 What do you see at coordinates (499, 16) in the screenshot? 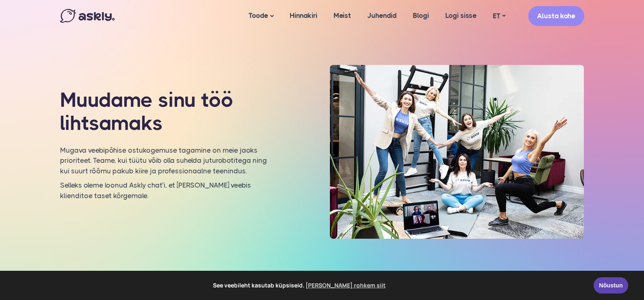
I see `a: ET` at bounding box center [499, 16].